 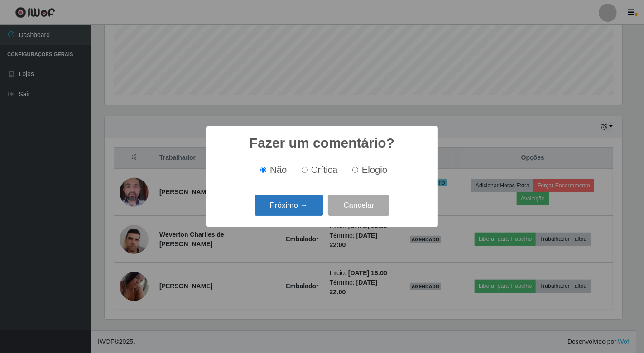 What do you see at coordinates (324, 170) in the screenshot?
I see `span: Crítica` at bounding box center [324, 170].